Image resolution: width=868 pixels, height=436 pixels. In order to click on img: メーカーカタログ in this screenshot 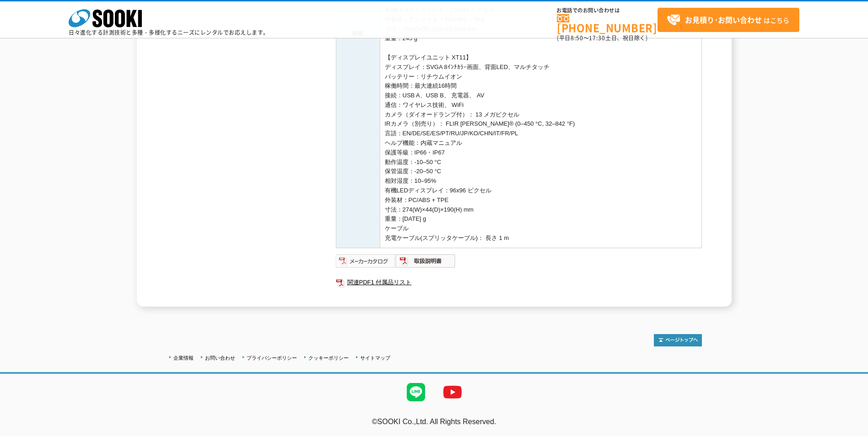, I will do `click(365, 261)`.